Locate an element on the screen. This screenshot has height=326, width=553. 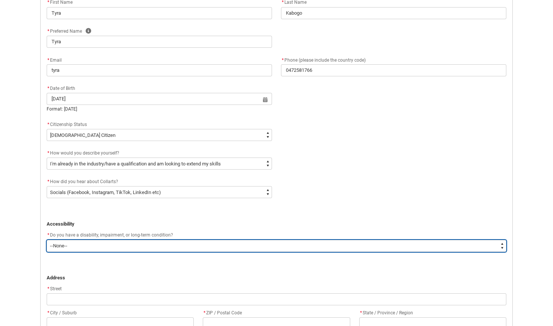
span: City / Suburb is located at coordinates (62, 313).